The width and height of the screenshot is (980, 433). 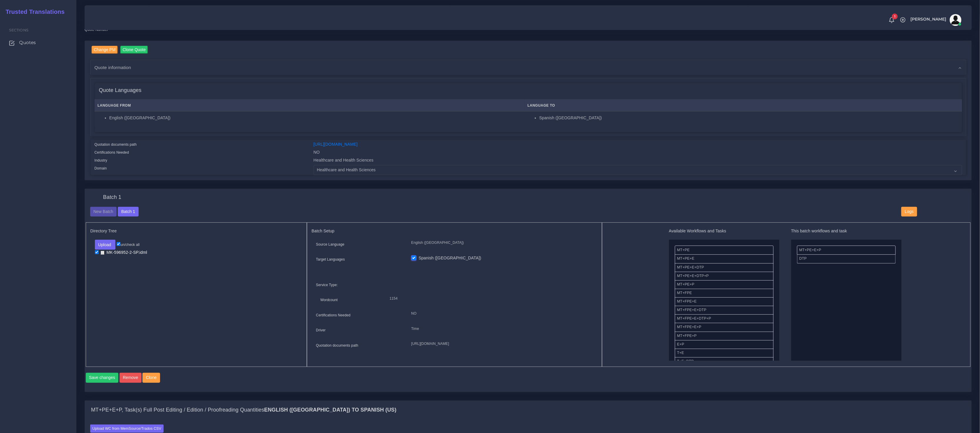 I want to click on p: 1154, so click(x=489, y=298).